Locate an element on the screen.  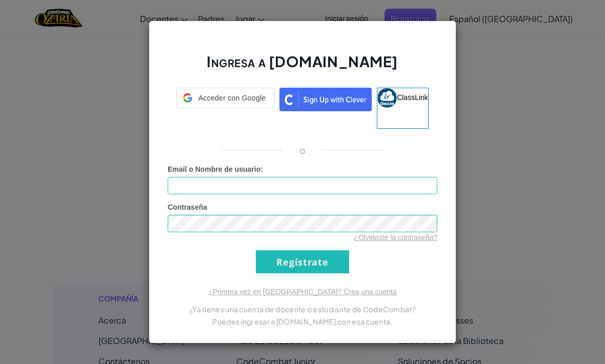
div: Acceder con Google is located at coordinates (225, 98).